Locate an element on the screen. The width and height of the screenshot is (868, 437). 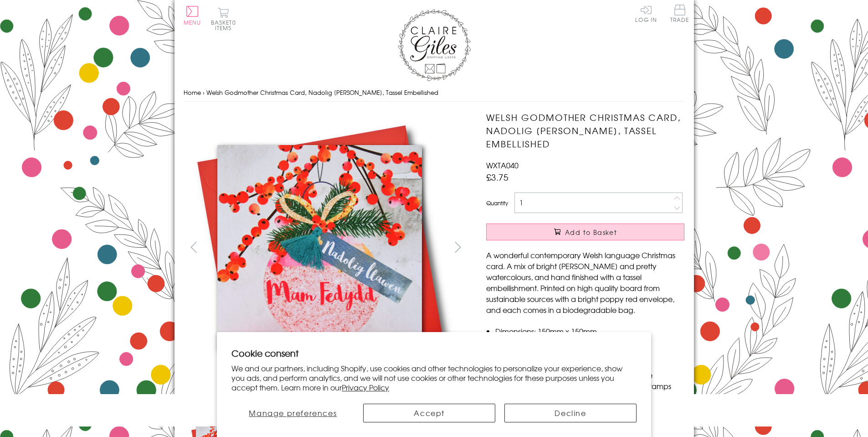
nav: breadcrumbs is located at coordinates (434, 92).